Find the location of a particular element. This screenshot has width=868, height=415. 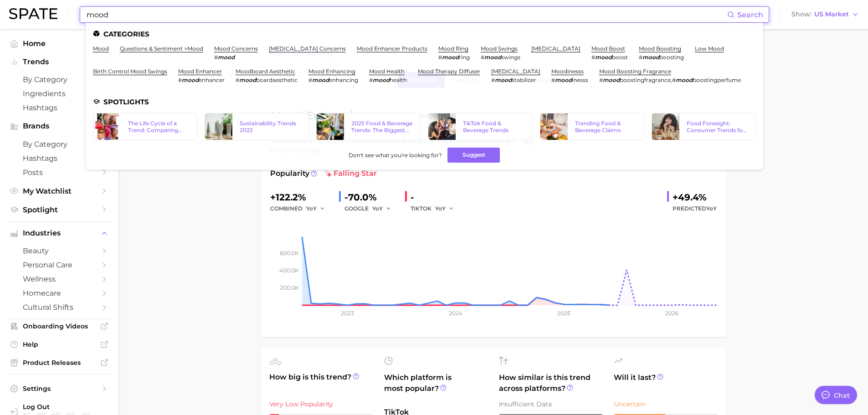

div: Very Low Popularity is located at coordinates (322, 404).